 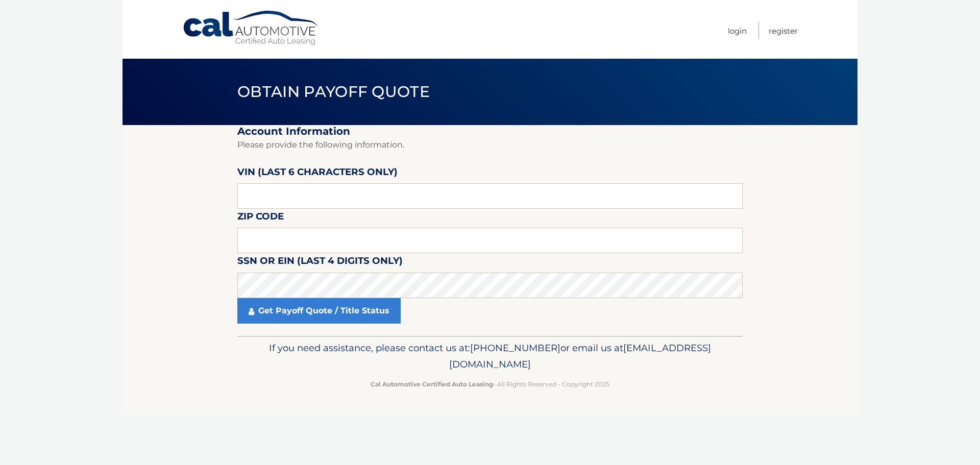 What do you see at coordinates (320, 262) in the screenshot?
I see `label: SSN or EIN (last 4 digits only)` at bounding box center [320, 262].